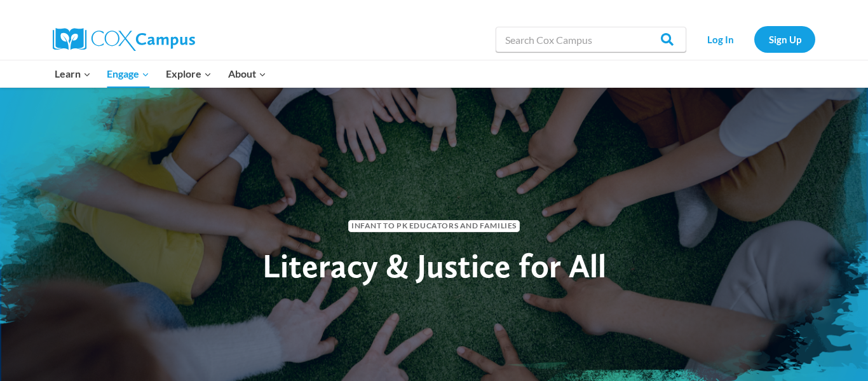 The image size is (868, 381). I want to click on span: Learn, so click(73, 74).